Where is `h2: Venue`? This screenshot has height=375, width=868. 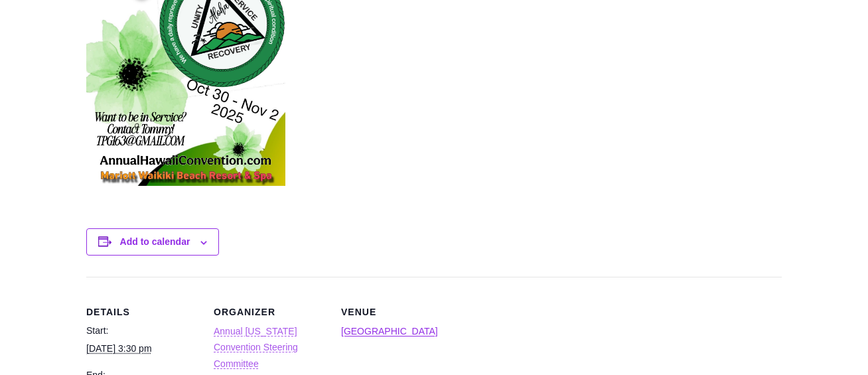
h2: Venue is located at coordinates (397, 312).